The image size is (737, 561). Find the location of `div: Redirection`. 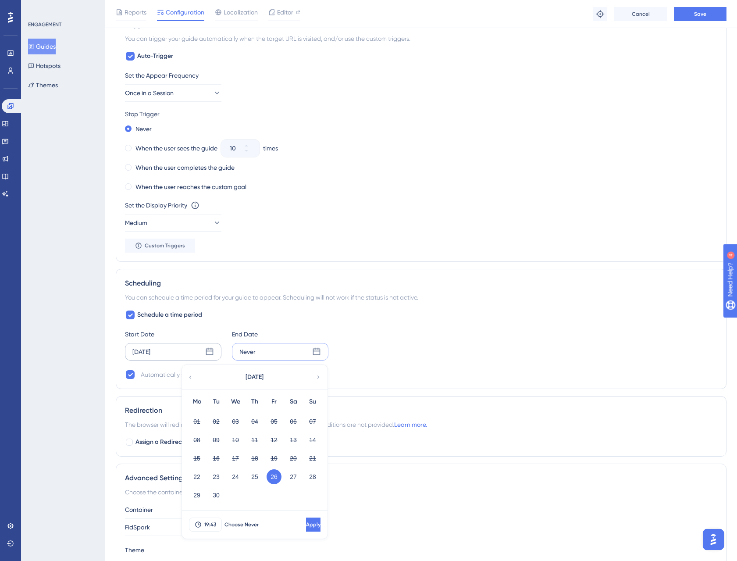

div: Redirection is located at coordinates (421, 411).